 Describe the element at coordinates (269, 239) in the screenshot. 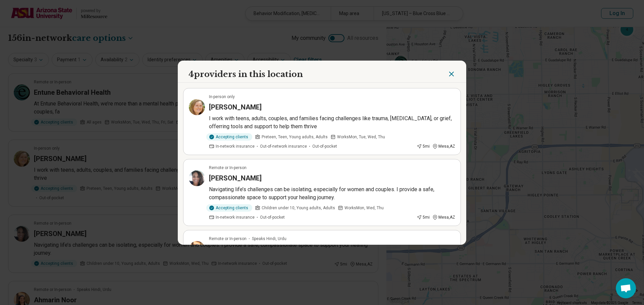

I see `span: Speaks Hindi, Urdu` at that location.